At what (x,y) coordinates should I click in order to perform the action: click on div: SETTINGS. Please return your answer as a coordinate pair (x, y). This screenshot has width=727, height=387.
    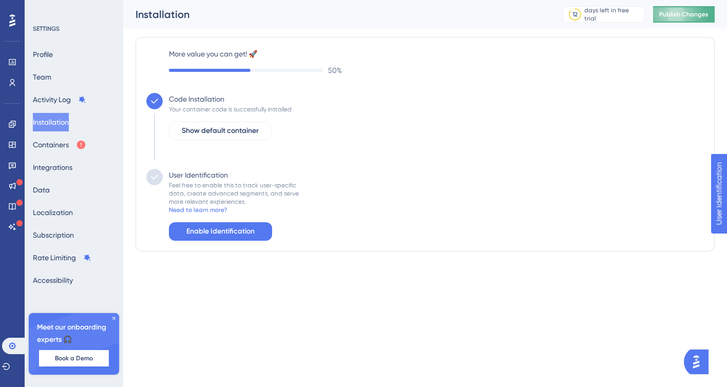
    Looking at the image, I should click on (74, 29).